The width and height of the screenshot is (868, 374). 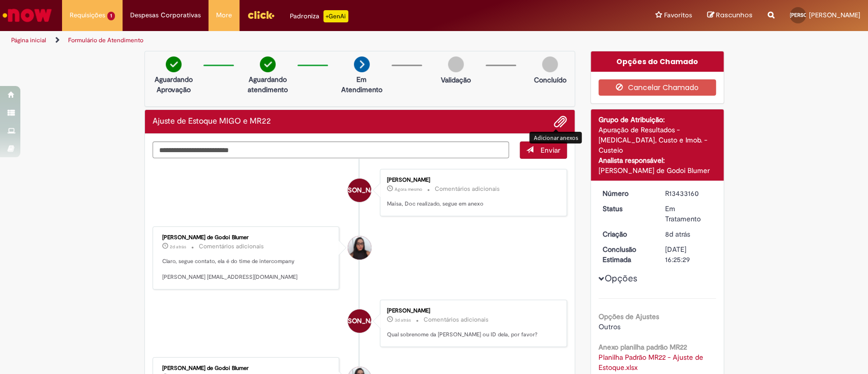 What do you see at coordinates (173, 84) in the screenshot?
I see `p: Aguardando Aprovação` at bounding box center [173, 84].